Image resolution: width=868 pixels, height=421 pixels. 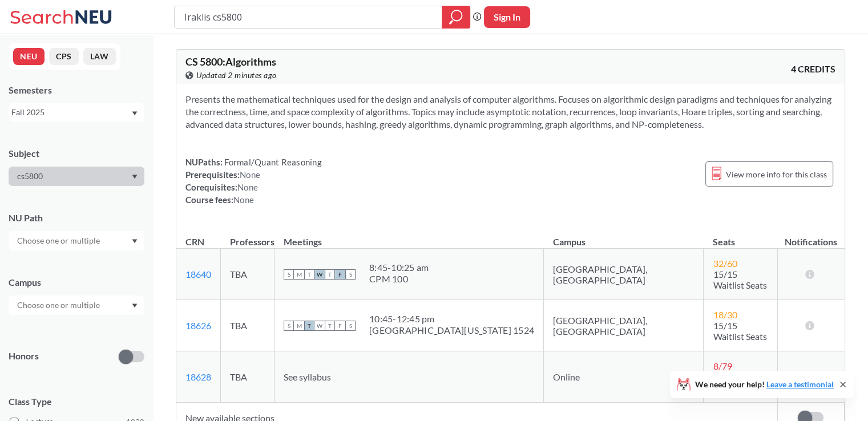 What do you see at coordinates (399, 279) in the screenshot?
I see `div: CPM 100` at bounding box center [399, 279].